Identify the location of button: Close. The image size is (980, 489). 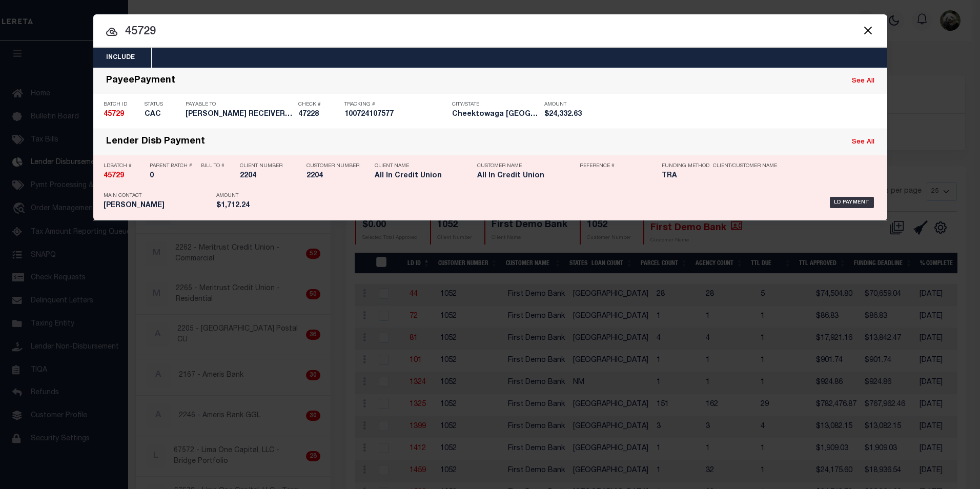
(868, 30).